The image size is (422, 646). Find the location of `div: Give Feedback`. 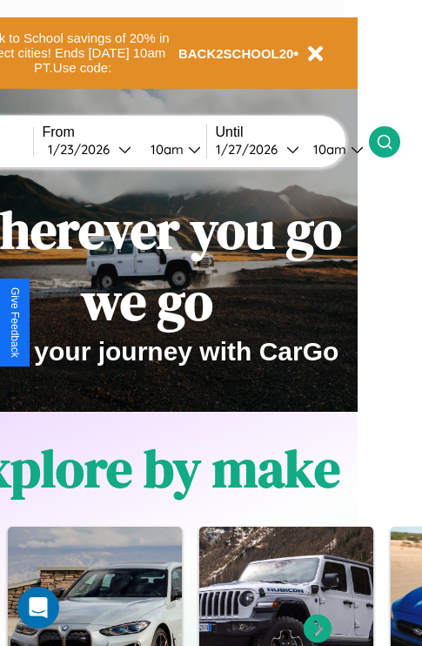

div: Give Feedback is located at coordinates (15, 322).